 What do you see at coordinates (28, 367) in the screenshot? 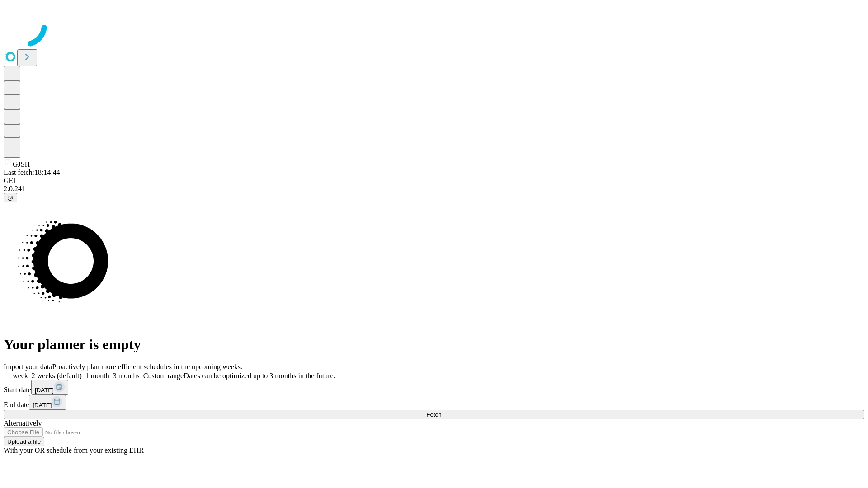
I see `span: Import your data` at bounding box center [28, 367].